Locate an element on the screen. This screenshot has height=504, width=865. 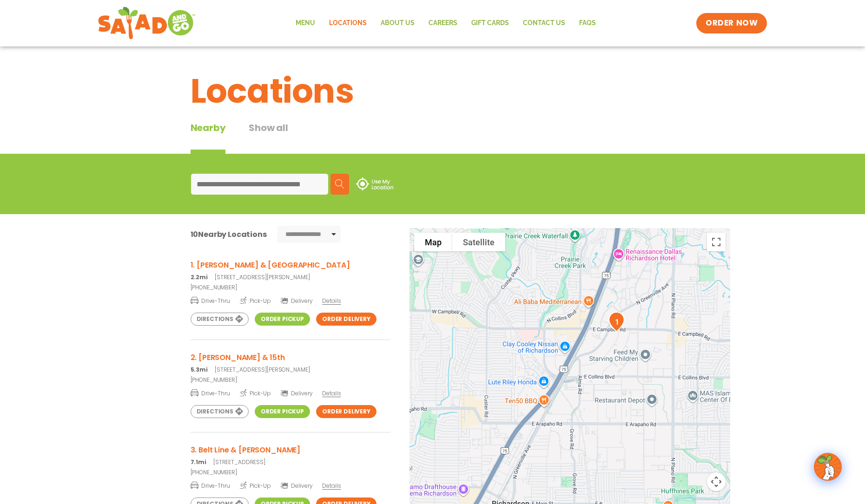
img: wpChatIcon is located at coordinates (828, 467).